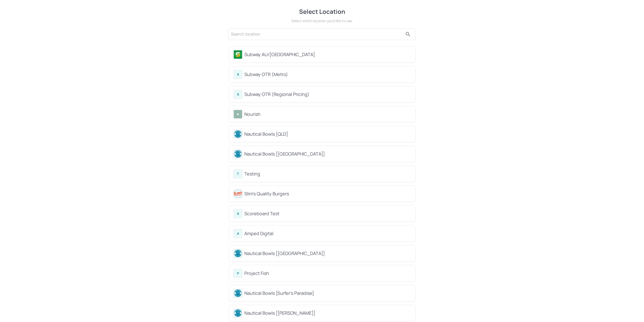 The width and height of the screenshot is (644, 322). Describe the element at coordinates (322, 20) in the screenshot. I see `div: Select which location you’d like to use.` at that location.